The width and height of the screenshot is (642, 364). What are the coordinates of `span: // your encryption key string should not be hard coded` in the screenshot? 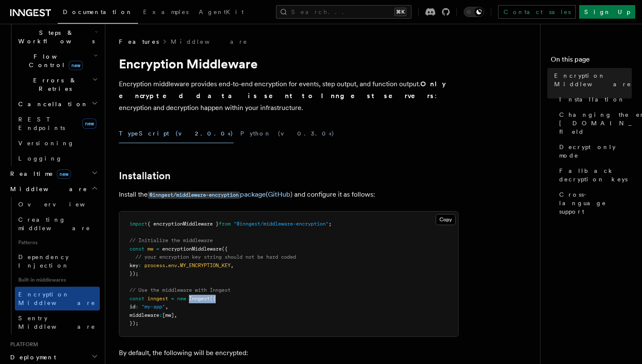 It's located at (216, 257).